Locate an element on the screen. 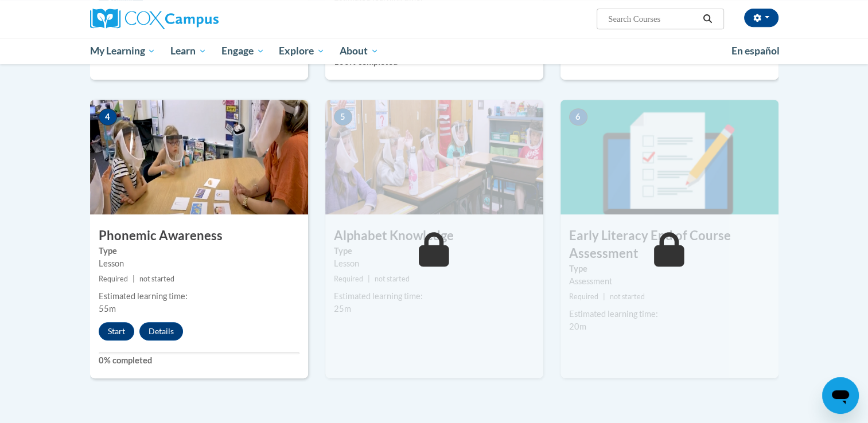 The width and height of the screenshot is (868, 423). span: Learn is located at coordinates (188, 51).